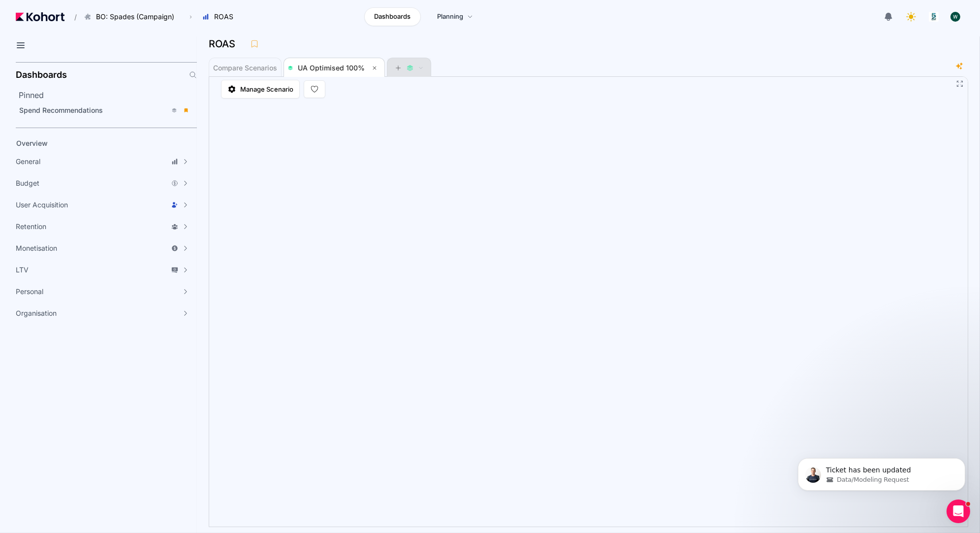 This screenshot has width=980, height=533. What do you see at coordinates (28, 162) in the screenshot?
I see `span: General` at bounding box center [28, 162].